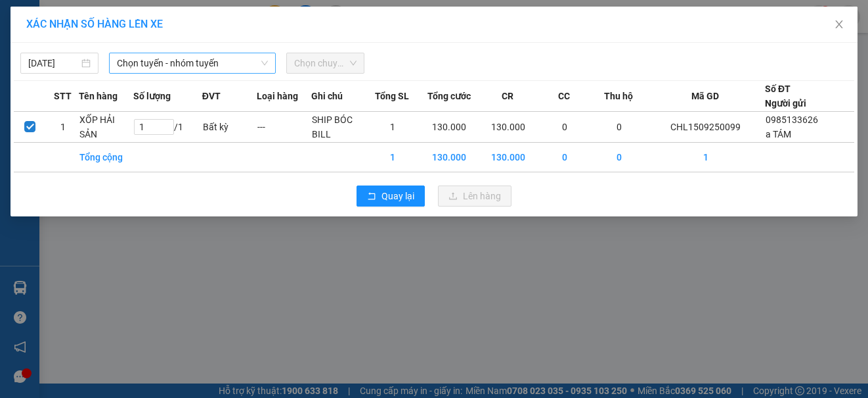 Image resolution: width=868 pixels, height=398 pixels. Describe the element at coordinates (475, 196) in the screenshot. I see `button: uploadLên hàng` at that location.